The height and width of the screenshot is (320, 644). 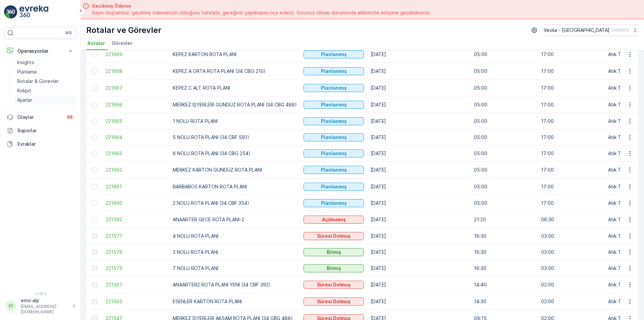 What do you see at coordinates (136, 71) in the screenshot?
I see `span: 221668` at bounding box center [136, 71].